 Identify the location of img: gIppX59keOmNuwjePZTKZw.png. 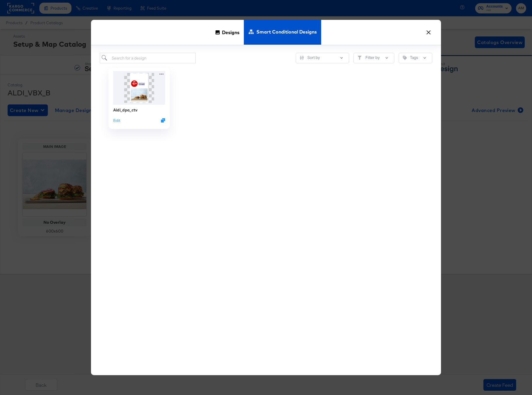
(139, 88).